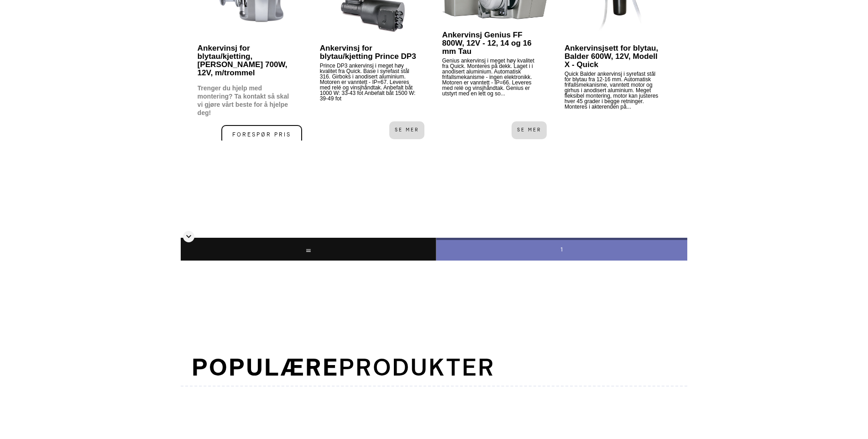  What do you see at coordinates (434, 367) in the screenshot?
I see `h1: Produkter` at bounding box center [434, 367].